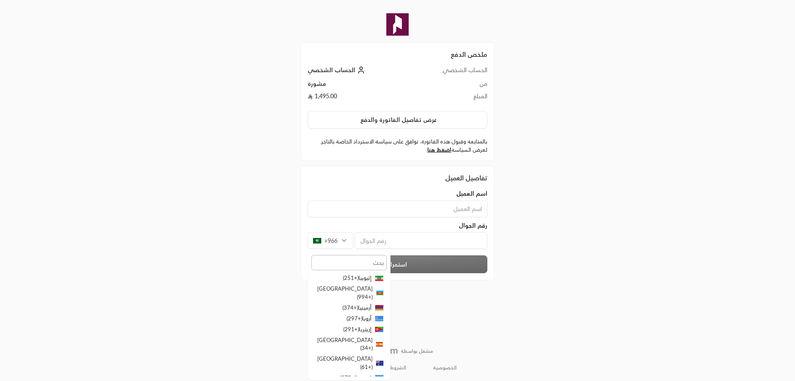 The image size is (795, 381). Describe the element at coordinates (448, 98) in the screenshot. I see `td: المبلغ` at that location.